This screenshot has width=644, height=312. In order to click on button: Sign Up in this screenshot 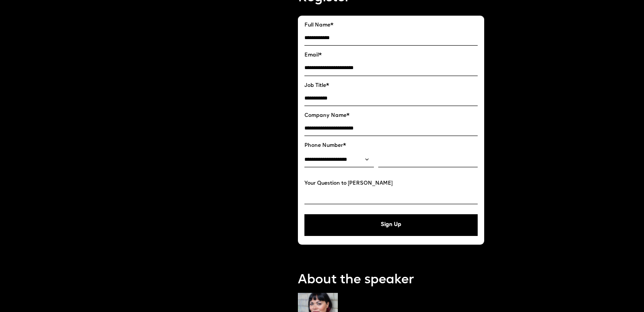, I will do `click(390, 225)`.